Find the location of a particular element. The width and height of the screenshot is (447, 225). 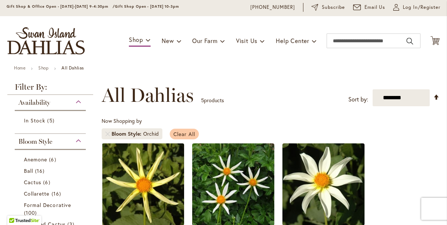

a: store logo is located at coordinates (46, 41).